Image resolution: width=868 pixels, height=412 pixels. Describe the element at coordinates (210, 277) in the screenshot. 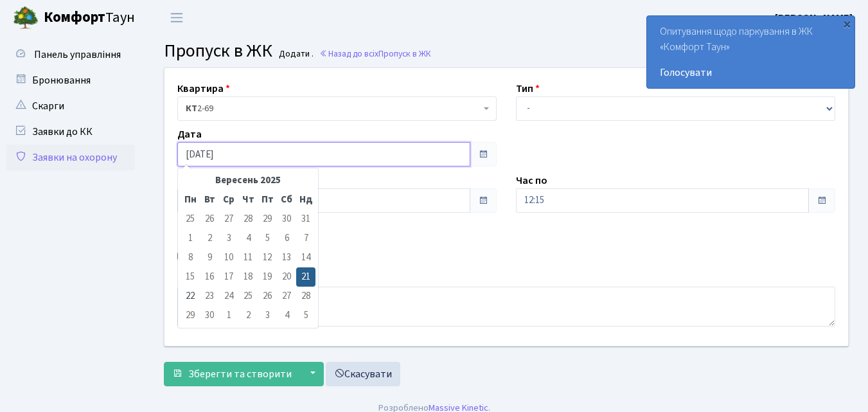

I see `td: 16` at that location.